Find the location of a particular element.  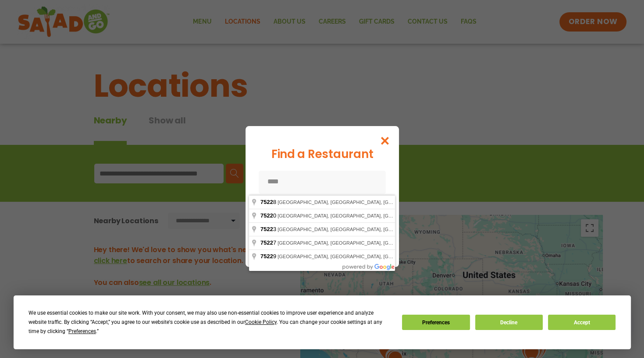

div: Cookie Consent Prompt is located at coordinates (322, 323).